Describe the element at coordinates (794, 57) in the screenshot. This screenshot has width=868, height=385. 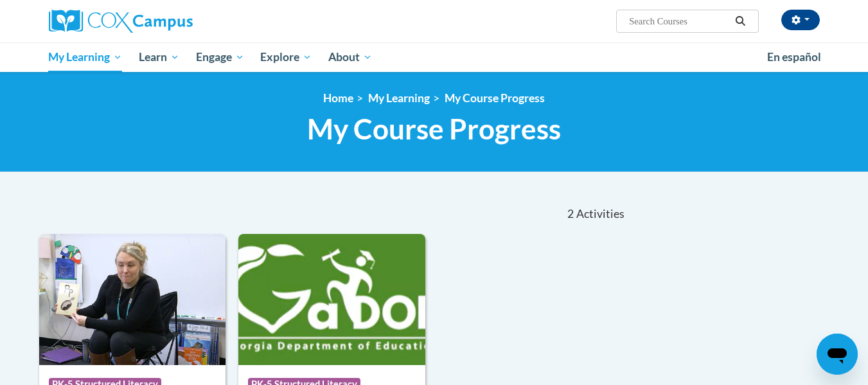
I see `a: En español` at that location.